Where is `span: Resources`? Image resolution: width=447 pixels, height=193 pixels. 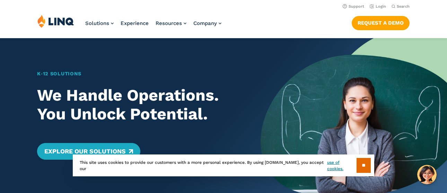
span: Resources is located at coordinates (169, 23).